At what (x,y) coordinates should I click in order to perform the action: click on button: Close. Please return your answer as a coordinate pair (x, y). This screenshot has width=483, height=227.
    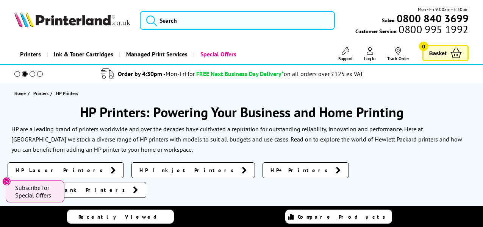
    Looking at the image, I should click on (6, 181).